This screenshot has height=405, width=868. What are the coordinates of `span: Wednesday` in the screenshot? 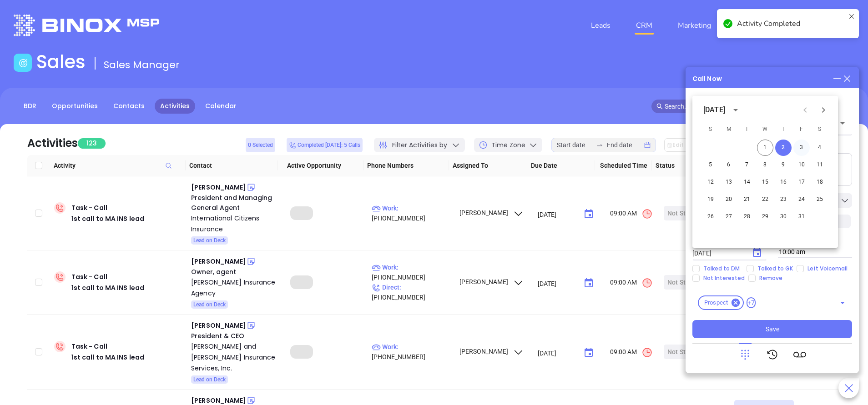 It's located at (765, 129).